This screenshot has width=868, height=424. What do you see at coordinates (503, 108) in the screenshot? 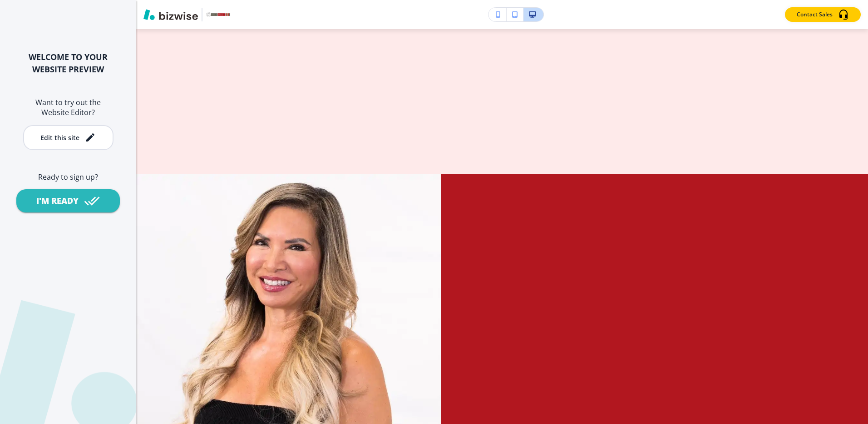
I see `p: CELEBRITY PHOTOS` at bounding box center [503, 108].